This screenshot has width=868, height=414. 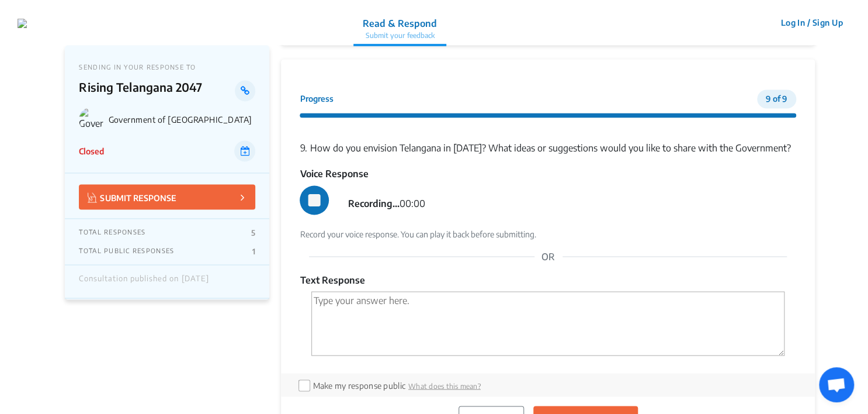 What do you see at coordinates (547, 279) in the screenshot?
I see `div: Text Response` at bounding box center [547, 279].